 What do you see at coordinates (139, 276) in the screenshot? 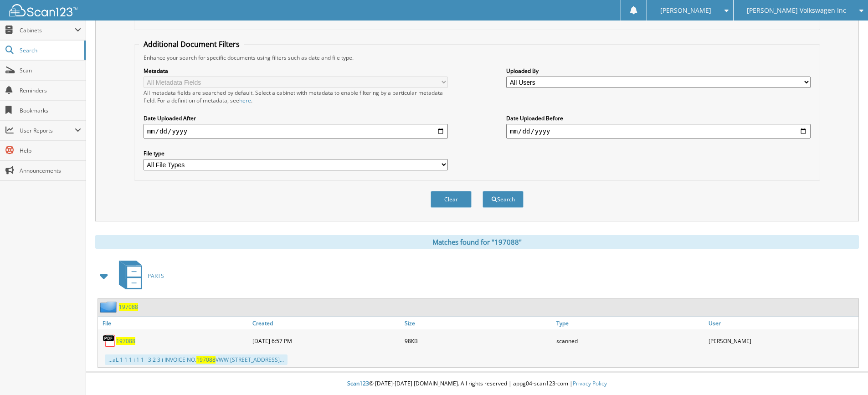
I see `a: PARTS` at bounding box center [139, 276].